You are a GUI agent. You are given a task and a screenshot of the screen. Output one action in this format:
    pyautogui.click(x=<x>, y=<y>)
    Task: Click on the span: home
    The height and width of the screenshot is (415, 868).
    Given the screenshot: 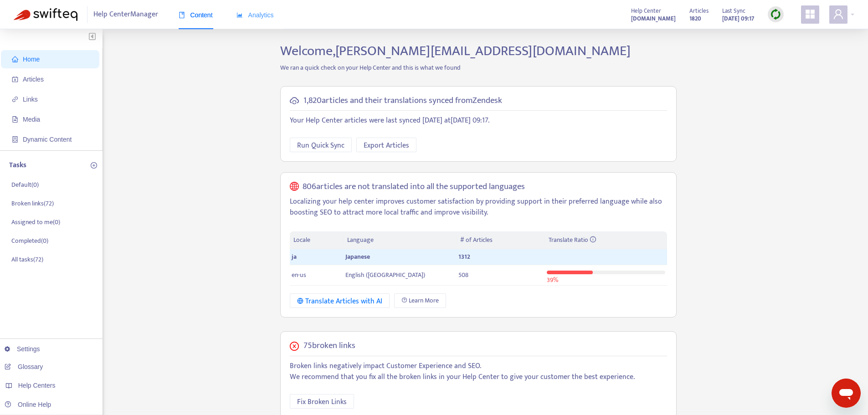 What is the action you would take?
    pyautogui.click(x=15, y=59)
    